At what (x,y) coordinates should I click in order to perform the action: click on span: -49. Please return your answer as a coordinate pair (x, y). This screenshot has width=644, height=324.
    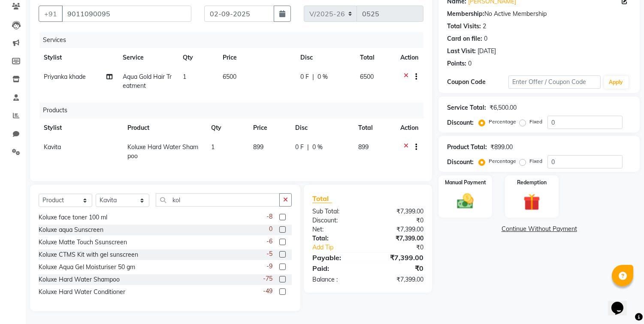
    Looking at the image, I should click on (268, 291).